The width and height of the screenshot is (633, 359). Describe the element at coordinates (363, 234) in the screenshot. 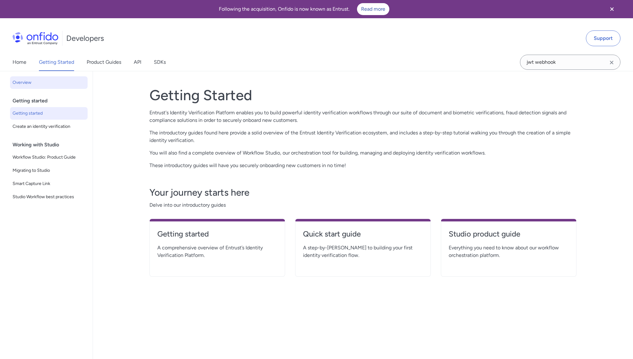

I see `h4: Quick start guide` at that location.